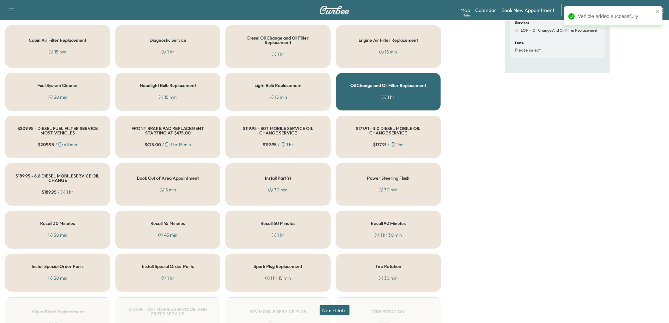  I want to click on h6: Date, so click(519, 43).